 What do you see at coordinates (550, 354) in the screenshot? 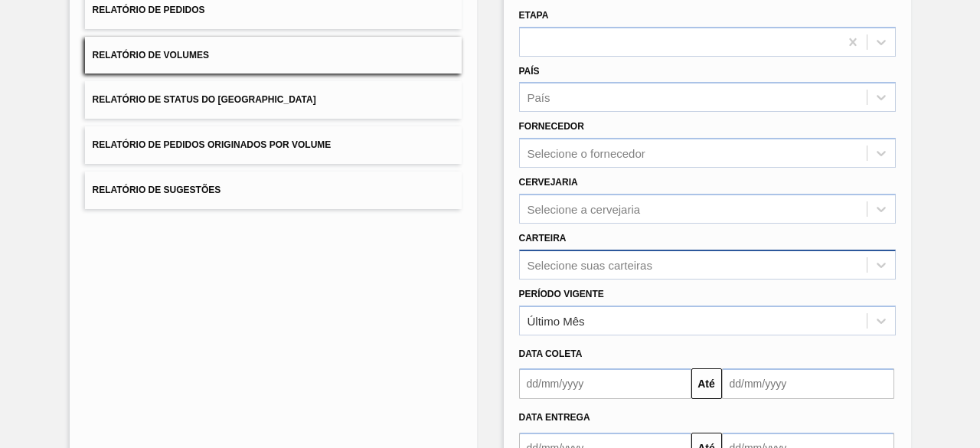
I see `span: Data coleta` at bounding box center [550, 354].